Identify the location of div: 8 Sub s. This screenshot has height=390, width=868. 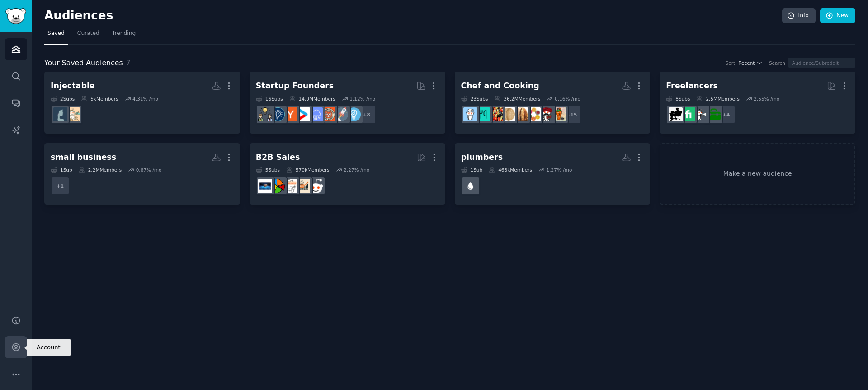
(678, 98).